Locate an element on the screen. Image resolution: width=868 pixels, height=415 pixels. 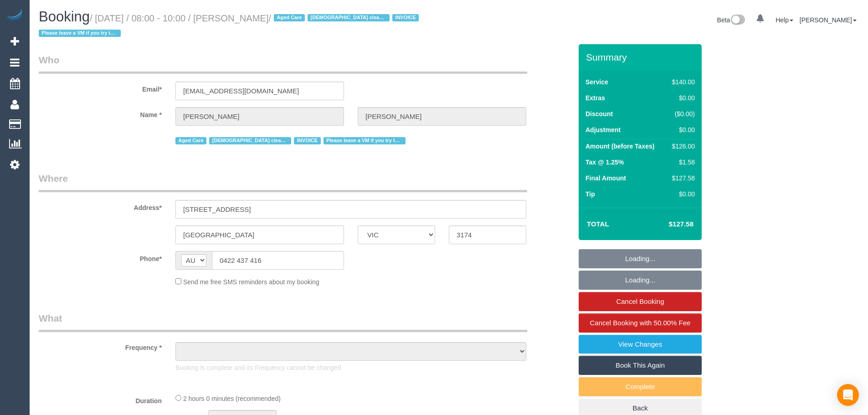
span: Cancel Booking with 50.00% Fee is located at coordinates (640, 322).